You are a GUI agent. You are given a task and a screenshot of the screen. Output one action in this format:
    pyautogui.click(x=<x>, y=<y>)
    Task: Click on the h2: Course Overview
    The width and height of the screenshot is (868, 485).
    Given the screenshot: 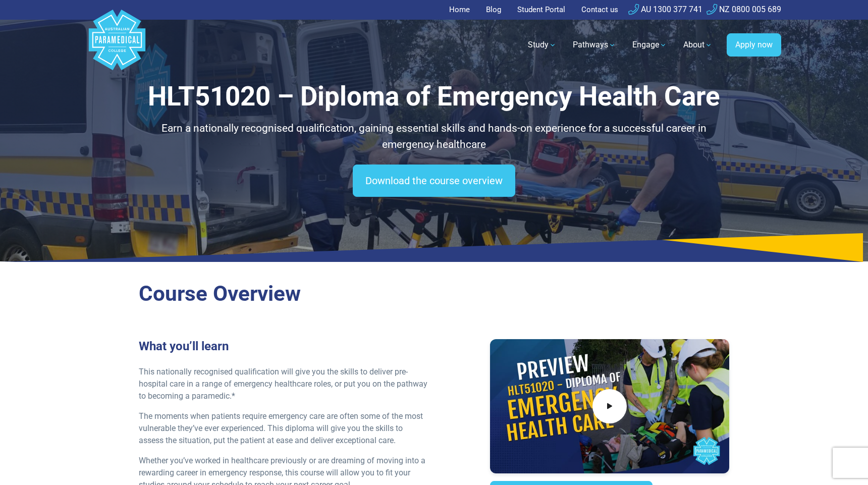 What is the action you would take?
    pyautogui.click(x=434, y=294)
    